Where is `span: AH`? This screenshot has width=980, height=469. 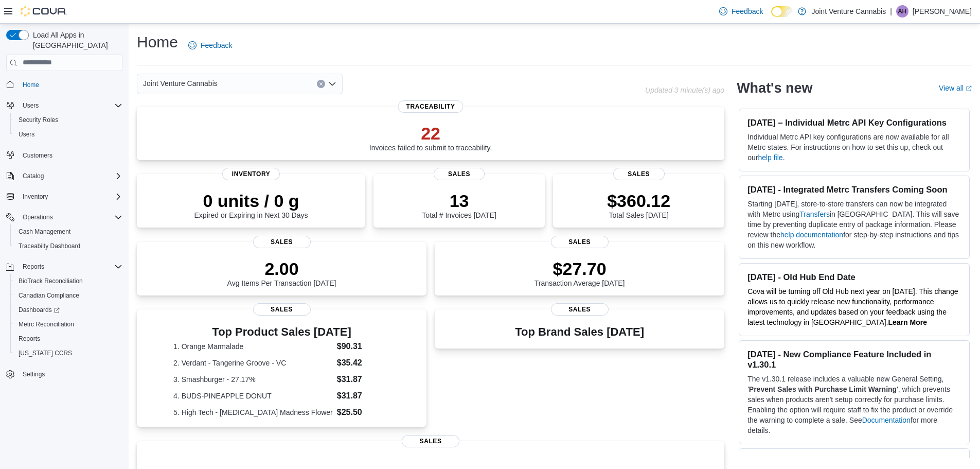
span: AH is located at coordinates (902, 11).